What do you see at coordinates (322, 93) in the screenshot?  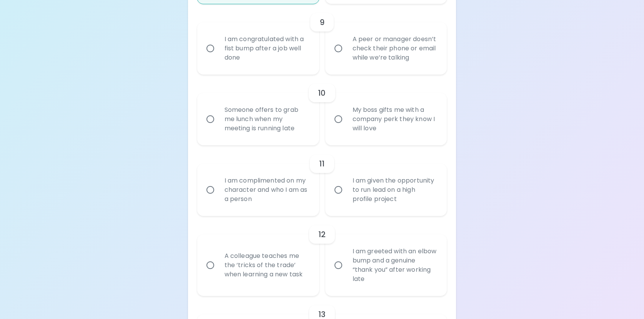 I see `h6: 10` at bounding box center [322, 93].